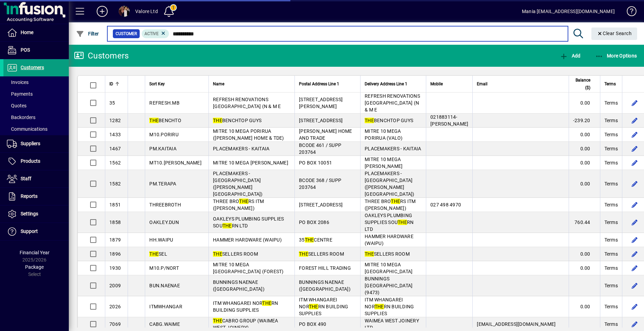 This screenshot has height=331, width=644. Describe the element at coordinates (165, 103) in the screenshot. I see `span: REFRESH.MB` at that location.